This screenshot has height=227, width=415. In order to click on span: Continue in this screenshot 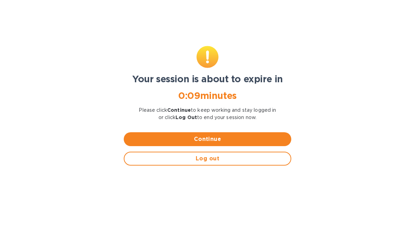, I will do `click(207, 139)`.